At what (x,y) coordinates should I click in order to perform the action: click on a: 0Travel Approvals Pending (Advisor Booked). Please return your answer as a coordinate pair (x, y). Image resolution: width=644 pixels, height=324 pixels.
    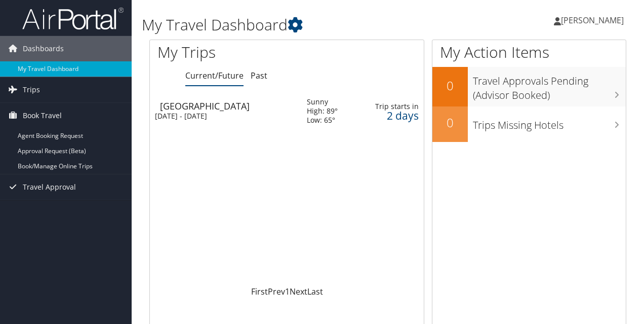
    Looking at the image, I should click on (530, 86).